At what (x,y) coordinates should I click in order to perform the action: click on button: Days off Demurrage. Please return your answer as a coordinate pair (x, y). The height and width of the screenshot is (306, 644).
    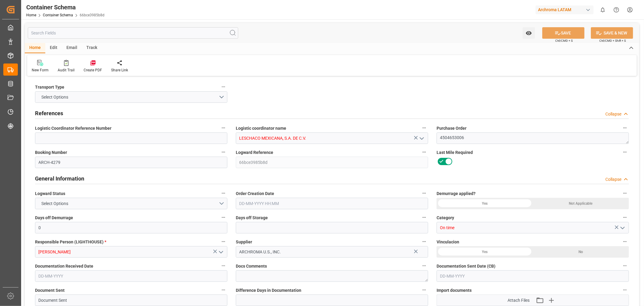
    Looking at the image, I should click on (223, 217).